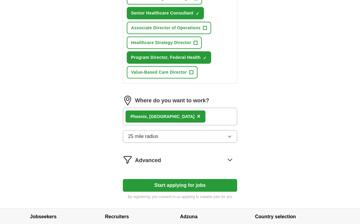  Describe the element at coordinates (169, 57) in the screenshot. I see `button: Program Director, Federal Health✓` at that location.